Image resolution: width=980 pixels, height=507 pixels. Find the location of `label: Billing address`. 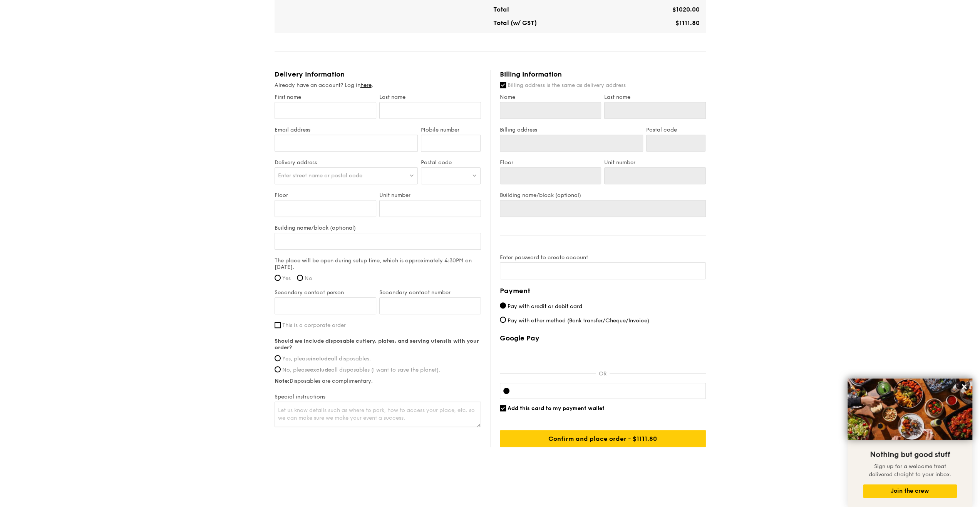

label: Billing address is located at coordinates (571, 129).